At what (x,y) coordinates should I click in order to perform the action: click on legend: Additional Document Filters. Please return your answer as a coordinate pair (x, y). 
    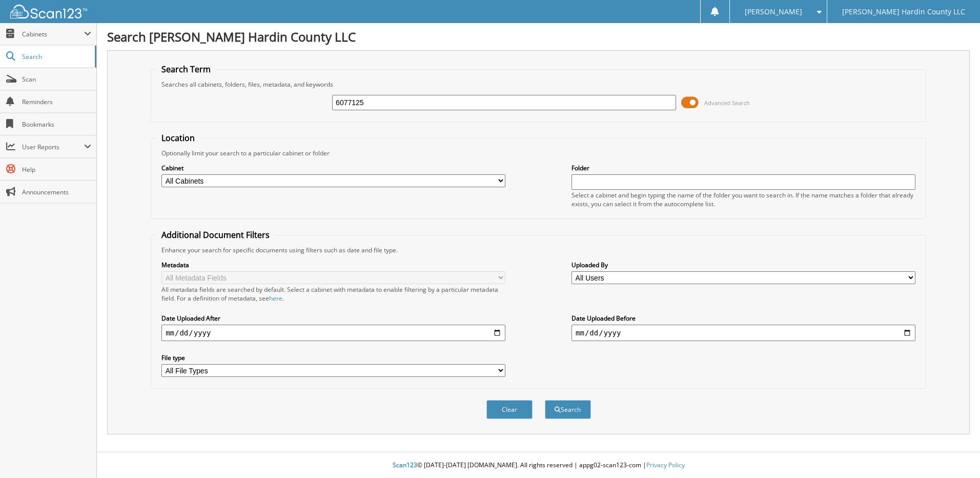
    Looking at the image, I should click on (216, 235).